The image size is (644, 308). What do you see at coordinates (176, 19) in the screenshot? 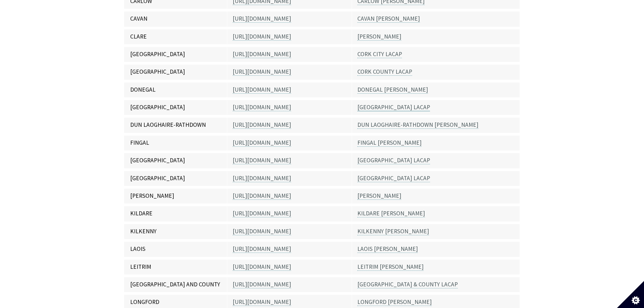
I see `td: CAVAN` at bounding box center [176, 19].